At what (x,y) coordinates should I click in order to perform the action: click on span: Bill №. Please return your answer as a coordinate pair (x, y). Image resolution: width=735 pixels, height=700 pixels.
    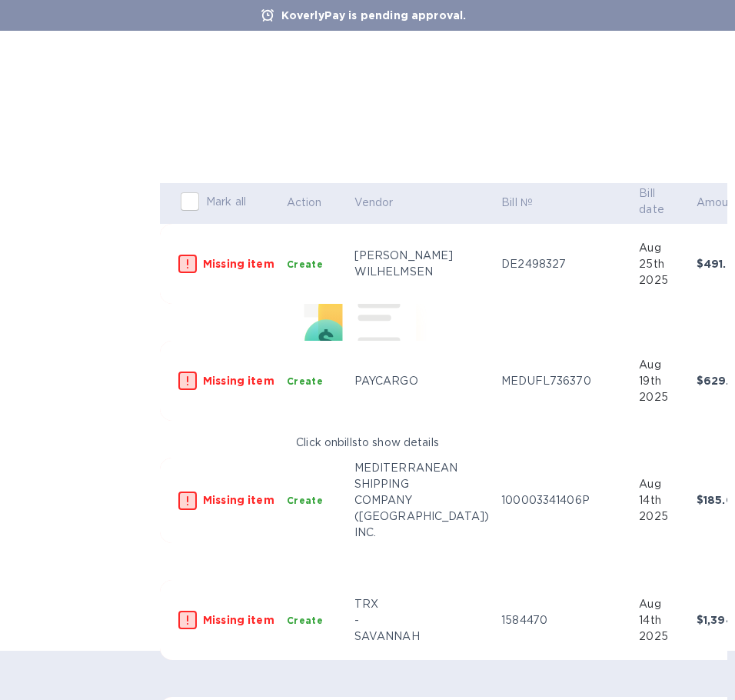
    Looking at the image, I should click on (527, 202).